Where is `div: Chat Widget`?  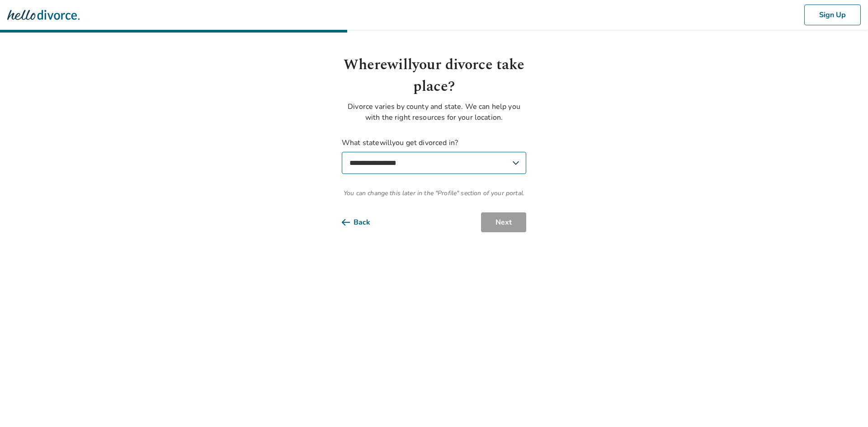 div: Chat Widget is located at coordinates (845, 405).